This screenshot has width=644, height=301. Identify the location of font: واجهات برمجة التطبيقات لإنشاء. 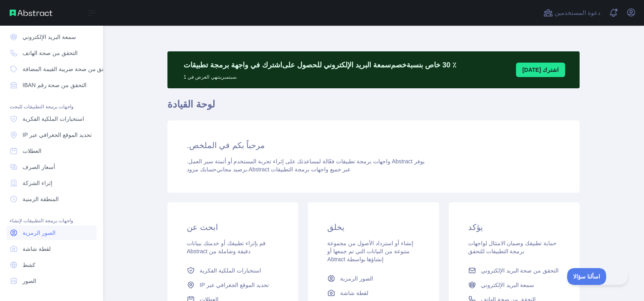
(41, 221).